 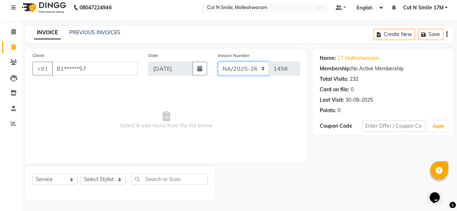 I want to click on input: Search by Name/Mobile/Email/Code, so click(x=95, y=69).